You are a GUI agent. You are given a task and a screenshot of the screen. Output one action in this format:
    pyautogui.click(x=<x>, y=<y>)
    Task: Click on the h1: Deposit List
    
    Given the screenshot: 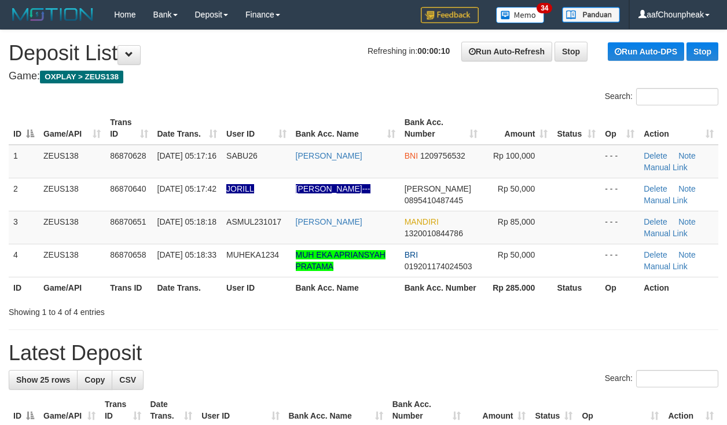 What is the action you would take?
    pyautogui.click(x=364, y=53)
    